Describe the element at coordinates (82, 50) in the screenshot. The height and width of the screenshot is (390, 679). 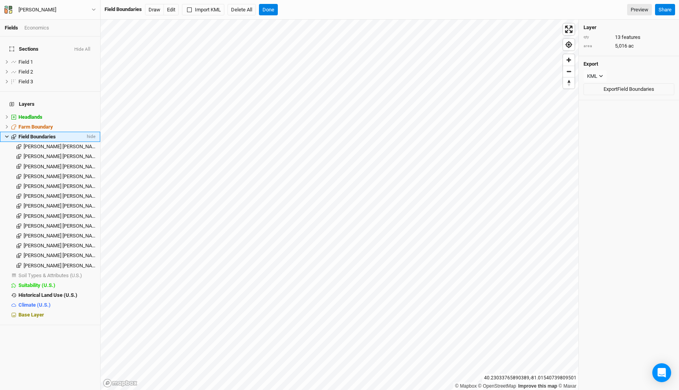
I see `button: Hide All` at that location.